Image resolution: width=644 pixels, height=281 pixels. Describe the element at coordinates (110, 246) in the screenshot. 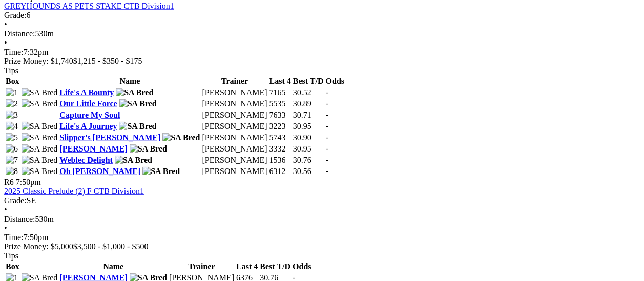

I see `span: $3,500 - $1,000 - $500` at that location.